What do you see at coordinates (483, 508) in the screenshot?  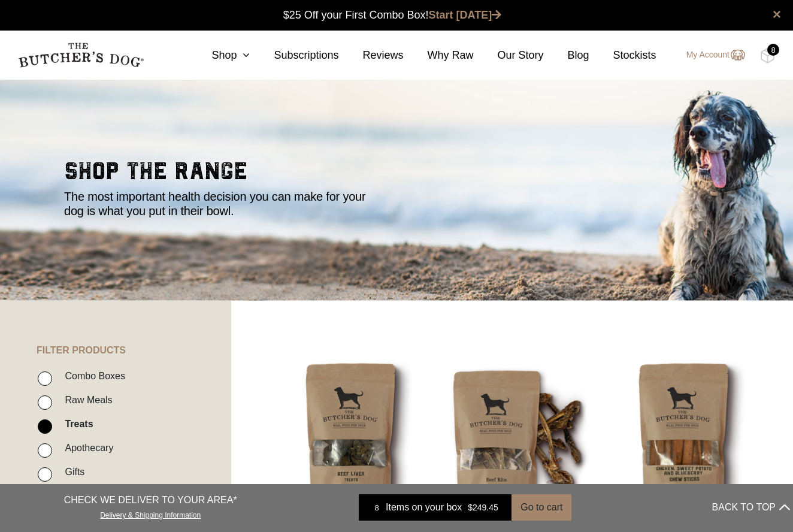 I see `bdi: 249.45` at bounding box center [483, 508].